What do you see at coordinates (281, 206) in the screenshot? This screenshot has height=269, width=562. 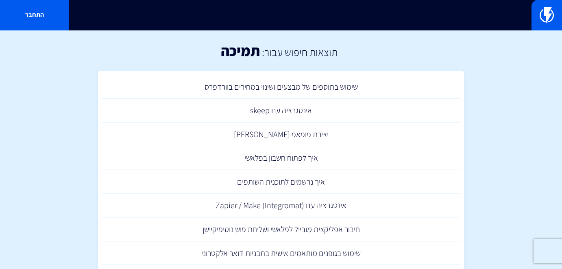 I see `a: אינטגרציה עם (Zapier / Make (Integromat` at bounding box center [281, 206].